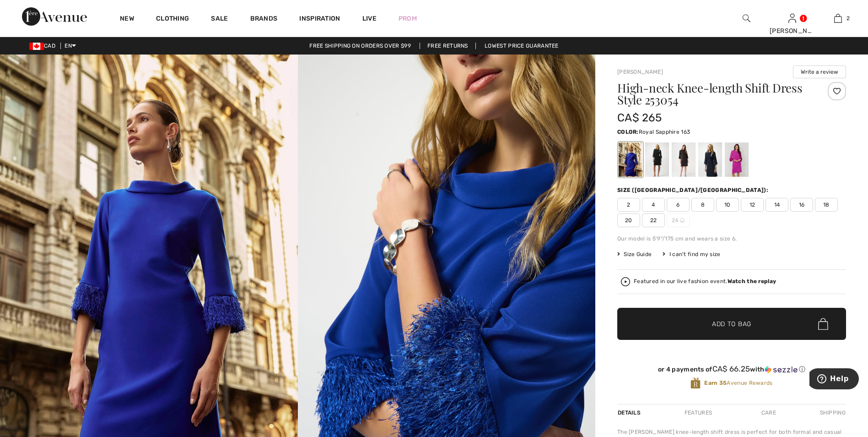 The height and width of the screenshot is (437, 868). I want to click on div: Care, so click(769, 412).